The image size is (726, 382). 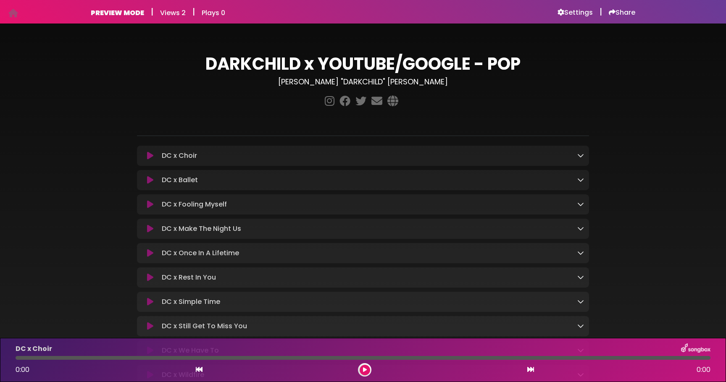 I want to click on p: DC x Make The Night Us, so click(x=201, y=229).